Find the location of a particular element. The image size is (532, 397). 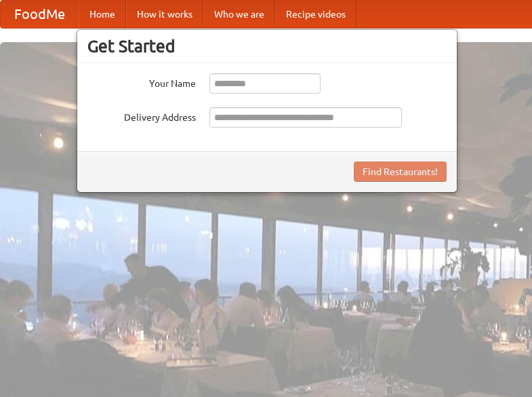

label: Delivery Address is located at coordinates (141, 115).